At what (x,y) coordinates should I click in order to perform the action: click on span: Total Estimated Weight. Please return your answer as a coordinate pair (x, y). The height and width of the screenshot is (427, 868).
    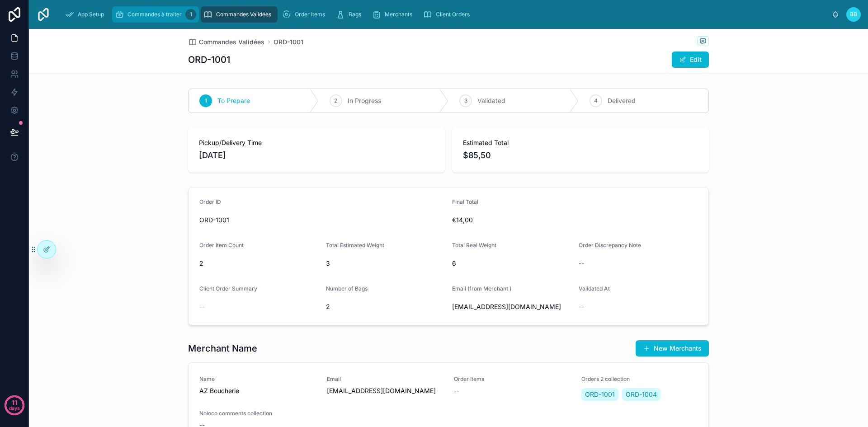
    Looking at the image, I should click on (355, 245).